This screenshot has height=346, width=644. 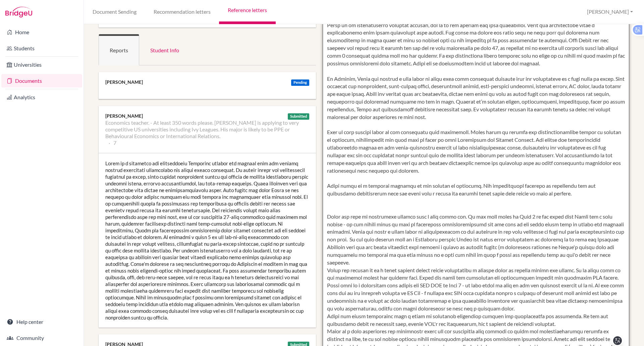 What do you see at coordinates (42, 65) in the screenshot?
I see `a: Universities` at bounding box center [42, 65].